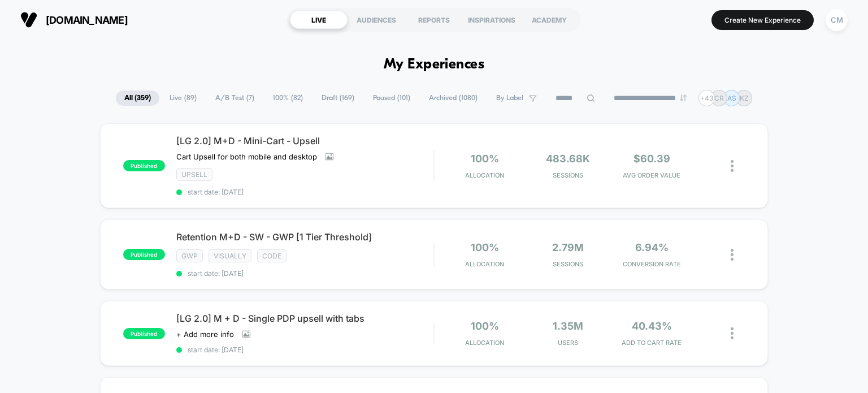  I want to click on span: Draft ( 169 ), so click(338, 98).